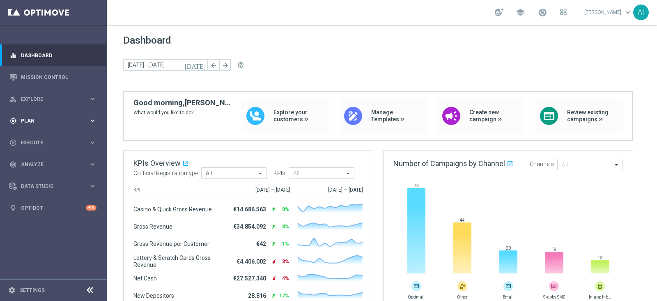 This screenshot has height=301, width=657. I want to click on button: gps_fixed Plan keyboard_arrow_right, so click(53, 121).